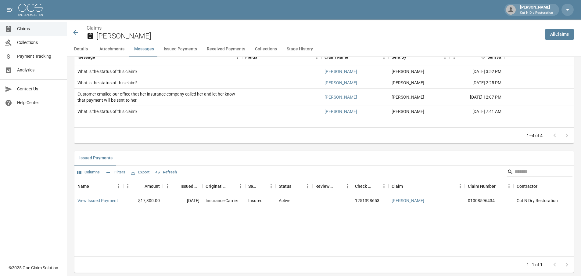 This screenshot has height=276, width=581. Describe the element at coordinates (300, 49) in the screenshot. I see `button: Stage History` at that location.